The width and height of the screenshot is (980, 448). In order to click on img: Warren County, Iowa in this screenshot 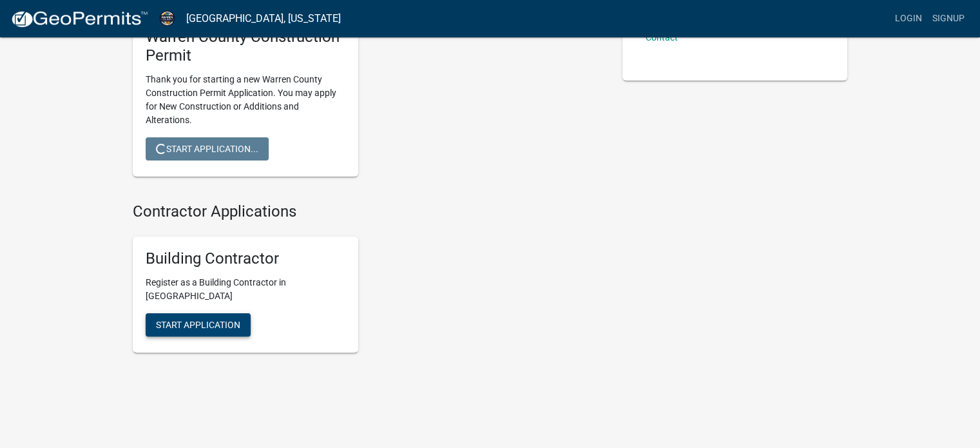, I will do `click(167, 18)`.